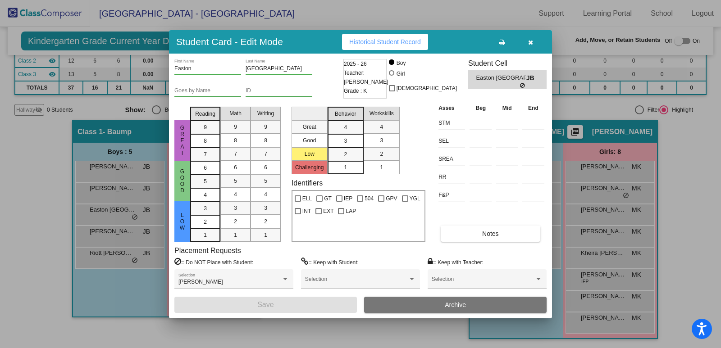 This screenshot has width=721, height=348. Describe the element at coordinates (490, 234) in the screenshot. I see `button: Notes` at that location.